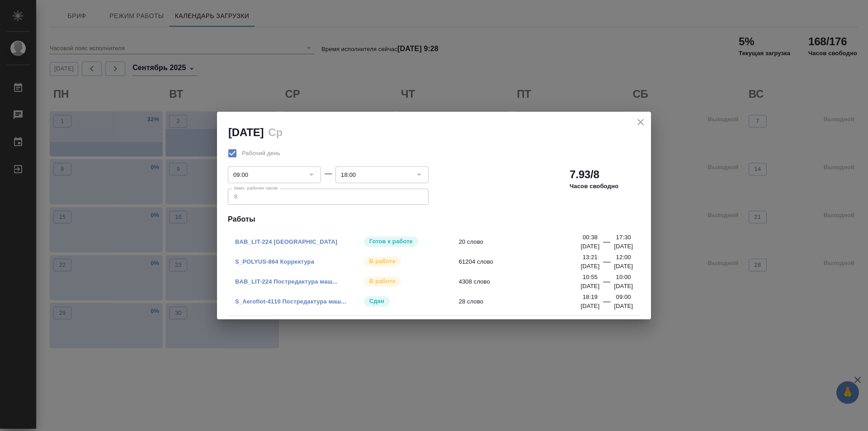  What do you see at coordinates (623, 277) in the screenshot?
I see `p: 10:00` at bounding box center [623, 277].